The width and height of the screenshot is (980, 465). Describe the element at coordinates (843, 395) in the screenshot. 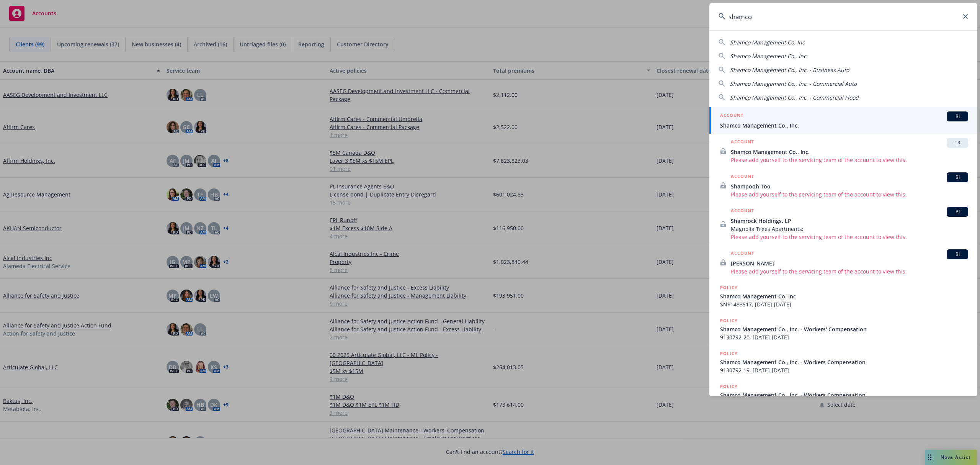

I see `a: POLICYShamco Management Co., Inc. - Workers Compensation` at that location.